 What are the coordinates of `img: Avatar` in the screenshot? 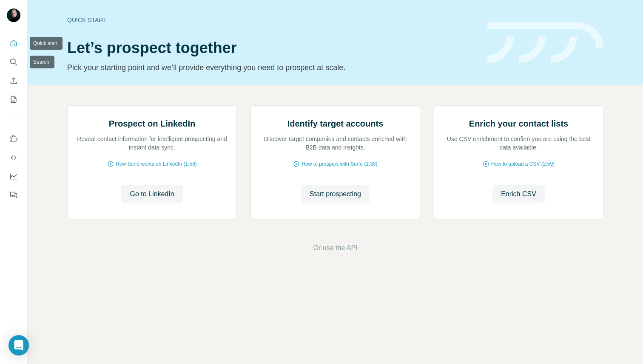 It's located at (14, 15).